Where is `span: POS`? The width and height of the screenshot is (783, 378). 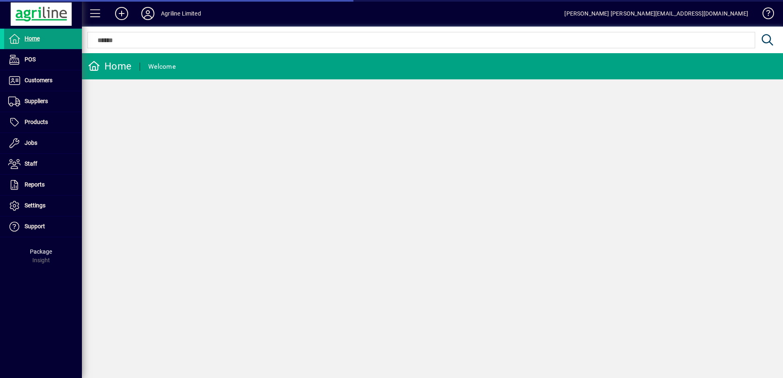 span: POS is located at coordinates (30, 59).